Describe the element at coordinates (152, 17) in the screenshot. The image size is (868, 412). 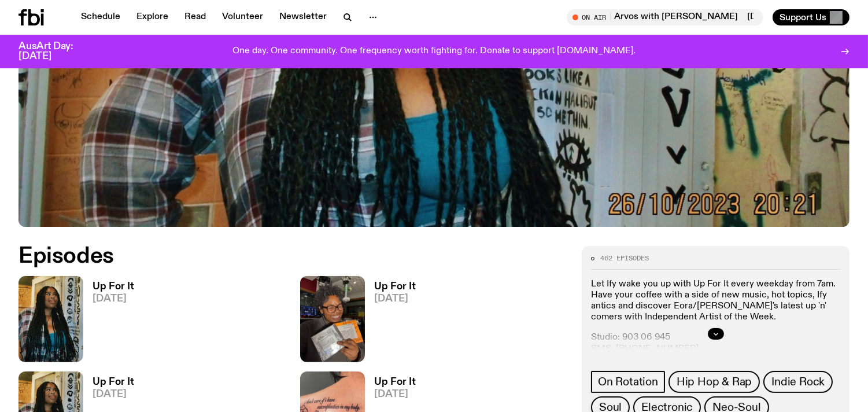
I see `a: Explore` at that location.